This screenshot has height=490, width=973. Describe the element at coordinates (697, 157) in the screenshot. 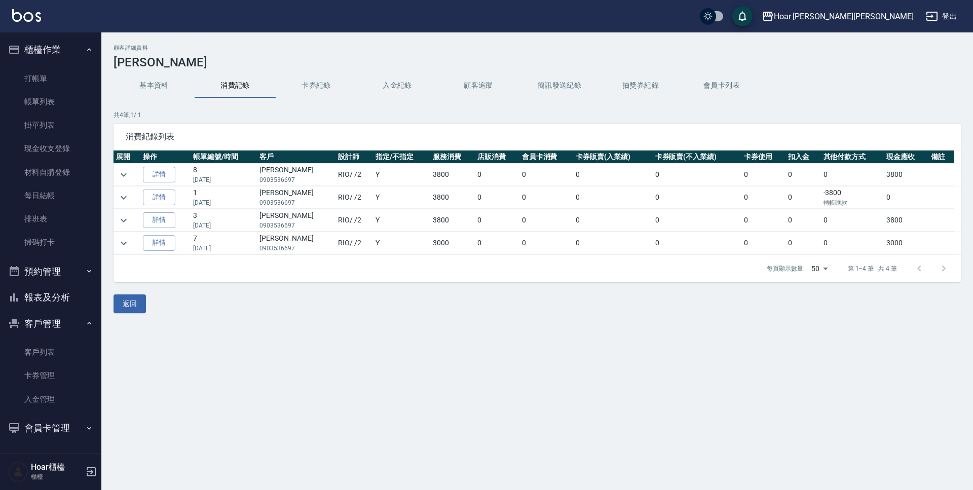

I see `th: 卡券販賣(不入業績)` at that location.